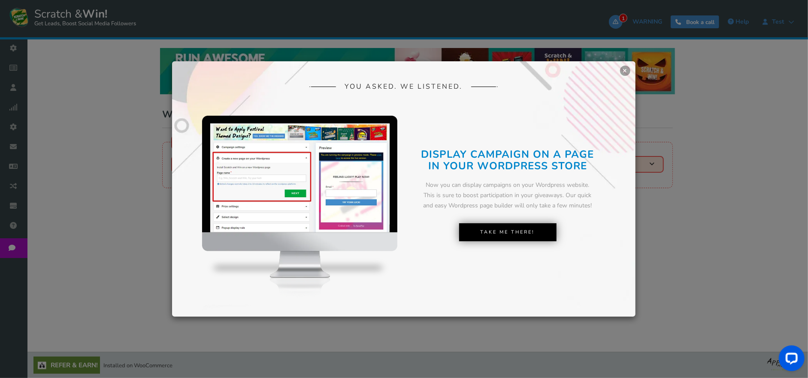 This screenshot has height=378, width=808. Describe the element at coordinates (507, 195) in the screenshot. I see `div: Now you can display campaigns on your Wordpress website. This is sure to boost participation in y...` at that location.